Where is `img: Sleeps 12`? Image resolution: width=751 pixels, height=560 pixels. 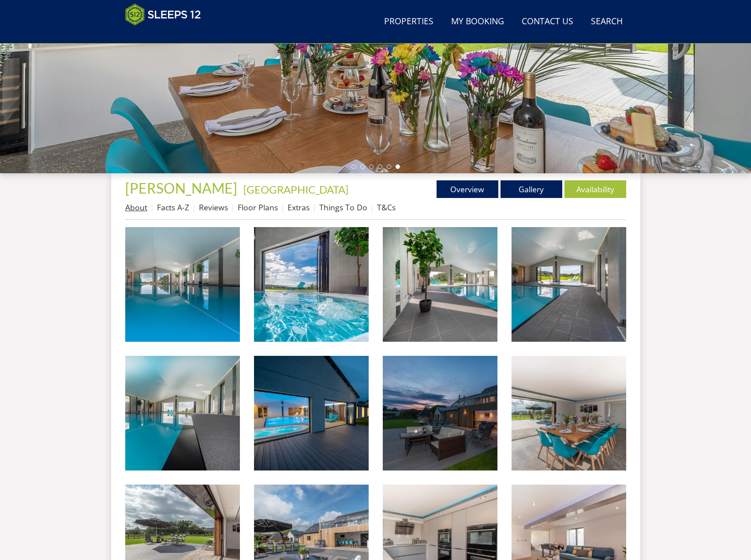 img: Sleeps 12 is located at coordinates (163, 15).